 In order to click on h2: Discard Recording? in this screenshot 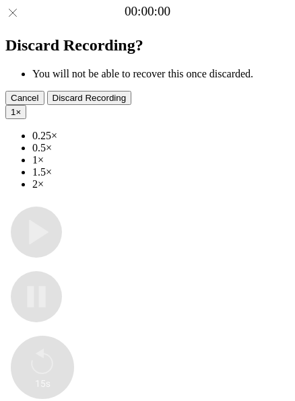, I will do `click(147, 45)`.